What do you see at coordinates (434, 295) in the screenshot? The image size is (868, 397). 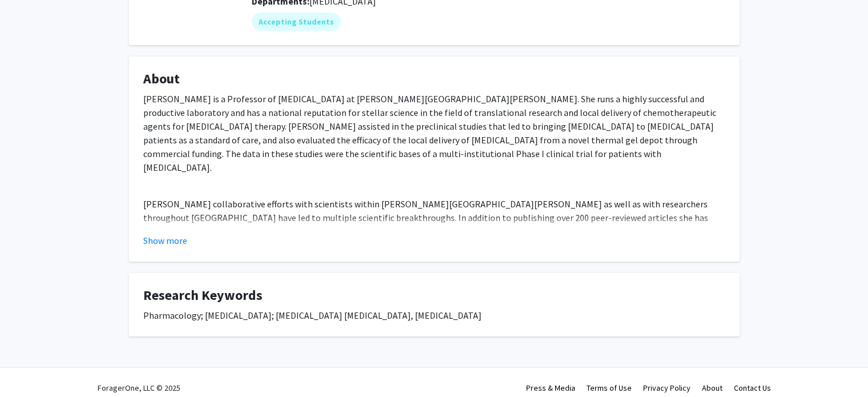 I see `h4: Research Keywords` at bounding box center [434, 295].